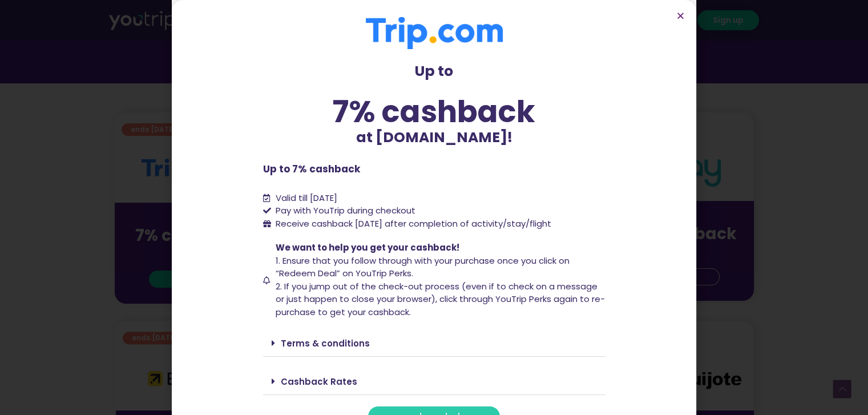  I want to click on a: Terms & conditions, so click(326, 343).